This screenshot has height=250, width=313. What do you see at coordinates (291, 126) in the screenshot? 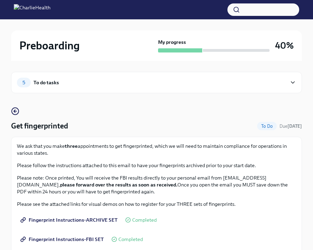
I see `span: Due` at bounding box center [291, 126].